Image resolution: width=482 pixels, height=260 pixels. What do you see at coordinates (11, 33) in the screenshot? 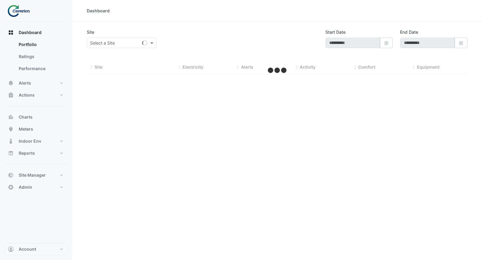
I see `app-icon: Dashboard` at bounding box center [11, 33].